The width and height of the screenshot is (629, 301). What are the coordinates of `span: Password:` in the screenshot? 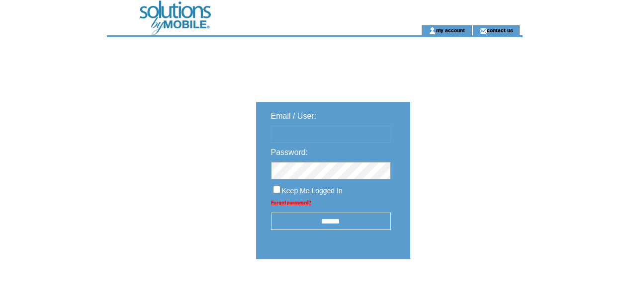 It's located at (289, 152).